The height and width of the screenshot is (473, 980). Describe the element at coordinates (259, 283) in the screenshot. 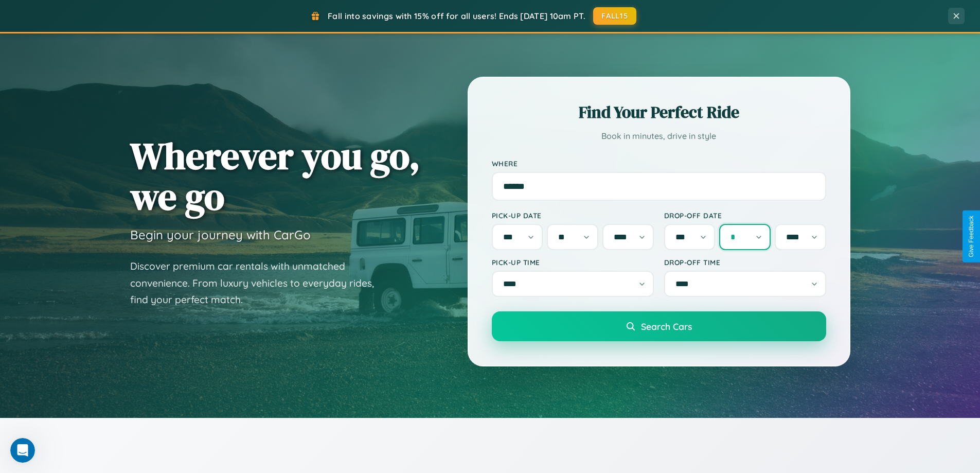

I see `p: Discover premium car rentals with unmatched convenience. From luxury vehicles to everyday rides, ...` at that location.